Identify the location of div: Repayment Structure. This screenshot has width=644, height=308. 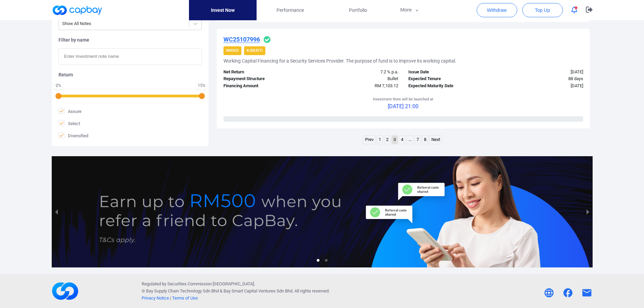
(264, 78).